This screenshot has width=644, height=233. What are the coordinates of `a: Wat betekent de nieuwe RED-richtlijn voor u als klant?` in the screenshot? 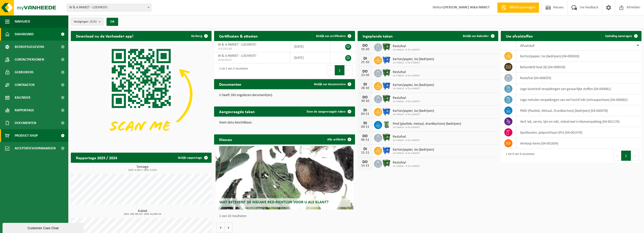 It's located at (285, 178).